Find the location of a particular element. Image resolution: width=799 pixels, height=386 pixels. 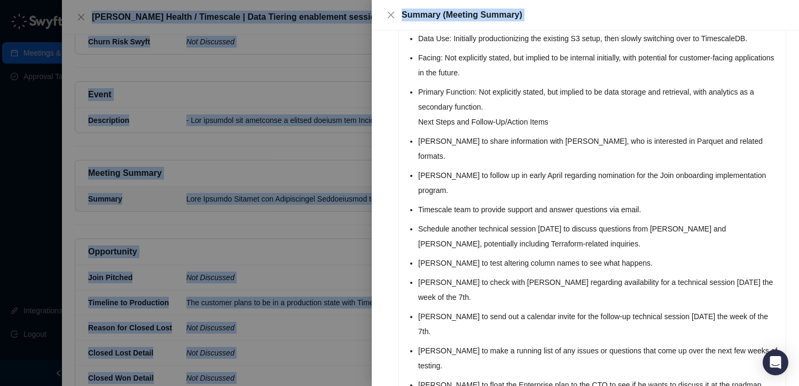

div: Open Intercom Messenger is located at coordinates (776, 362).